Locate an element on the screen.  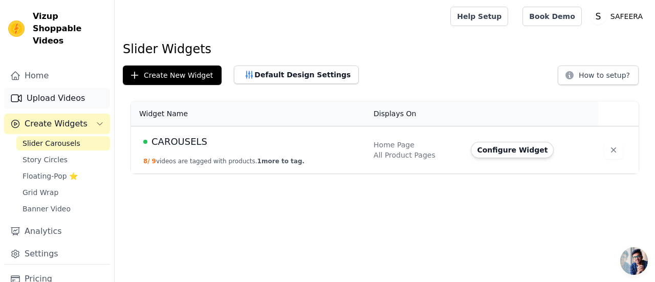
button: Default Design Settings is located at coordinates (296, 75).